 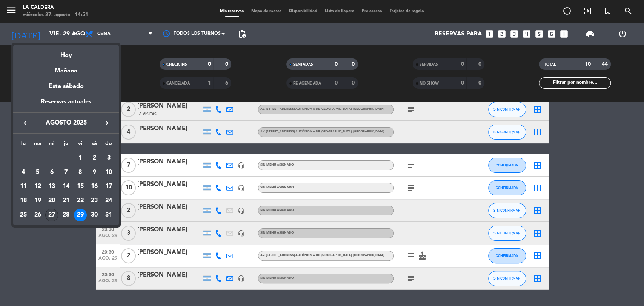 I want to click on div: 22, so click(x=80, y=201).